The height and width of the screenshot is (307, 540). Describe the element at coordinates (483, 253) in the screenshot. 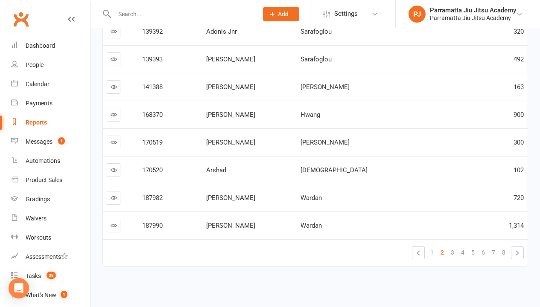

I see `span: 6` at that location.